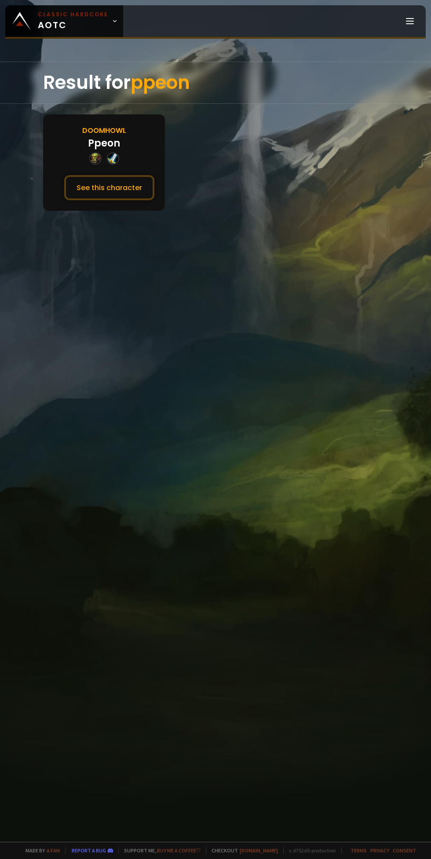 This screenshot has width=431, height=859. Describe the element at coordinates (53, 850) in the screenshot. I see `a: a fan` at that location.